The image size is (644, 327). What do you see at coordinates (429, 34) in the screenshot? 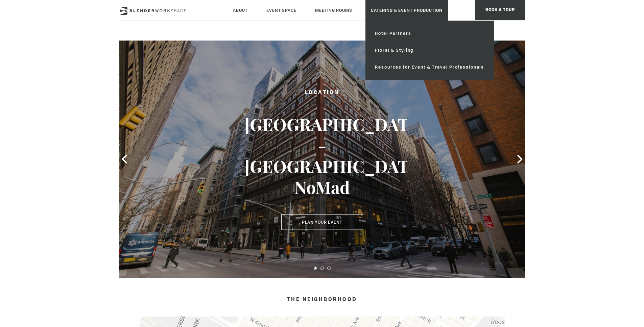
I see `a: Hotel Partners` at bounding box center [429, 34].